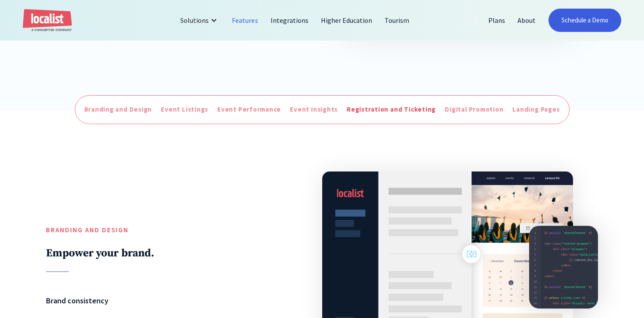  I want to click on a: Schedule a Demo, so click(584, 20).